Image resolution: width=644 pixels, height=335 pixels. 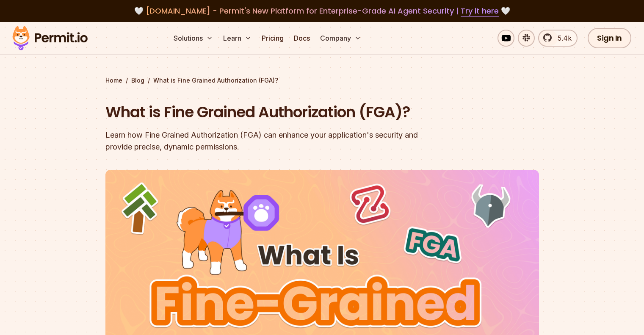 What do you see at coordinates (562, 39) in the screenshot?
I see `span: 5.4k` at bounding box center [562, 39].